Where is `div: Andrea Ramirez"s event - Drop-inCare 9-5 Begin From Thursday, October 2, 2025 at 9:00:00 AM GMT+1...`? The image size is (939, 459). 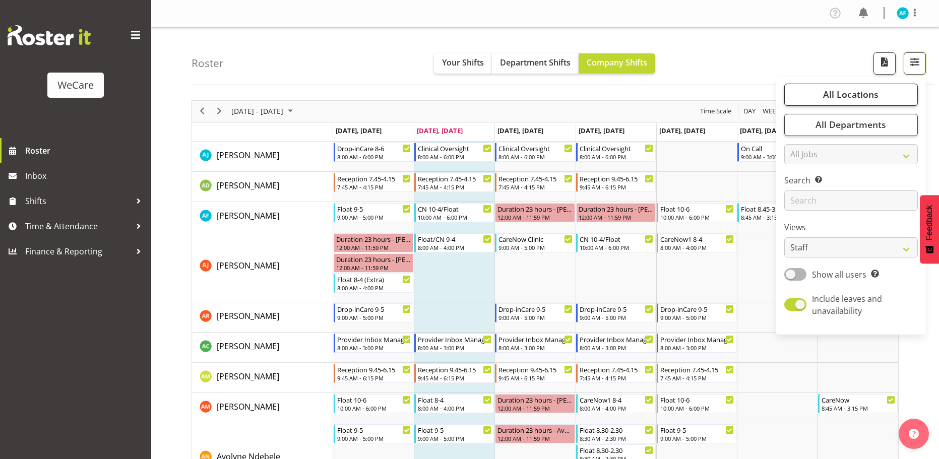
div: Andrea Ramirez"s event - Drop-inCare 9-5 Begin From Thursday, October 2, 2025 at 9:00:00 AM GMT+1... is located at coordinates (616, 313).